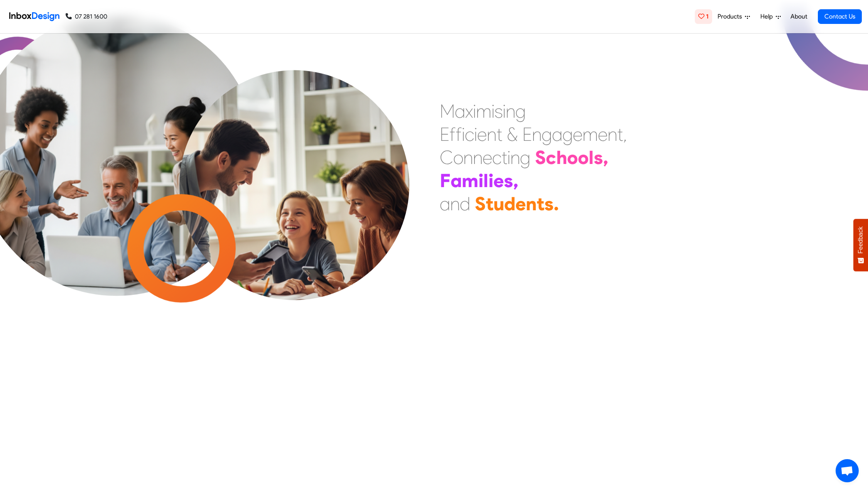  Describe the element at coordinates (294, 207) in the screenshot. I see `img: parents_with_child.png` at that location.